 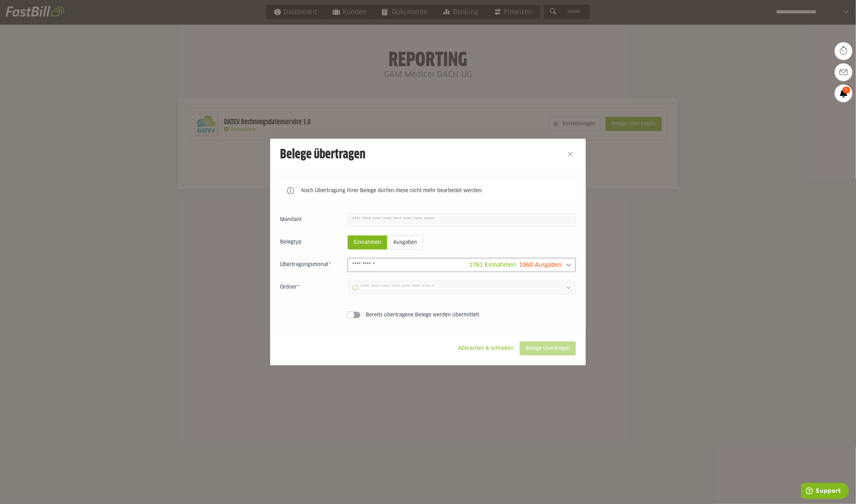 What do you see at coordinates (548, 349) in the screenshot?
I see `sl-button: Belege übertragen` at bounding box center [548, 349].